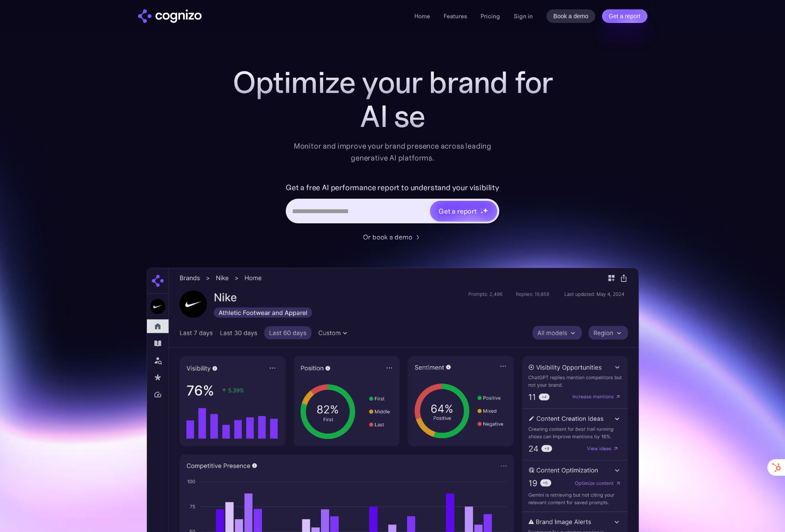 Image resolution: width=785 pixels, height=532 pixels. What do you see at coordinates (393, 152) in the screenshot?
I see `div: Monitor and improve your brand presence across leading generative AI platforms.` at bounding box center [393, 152].